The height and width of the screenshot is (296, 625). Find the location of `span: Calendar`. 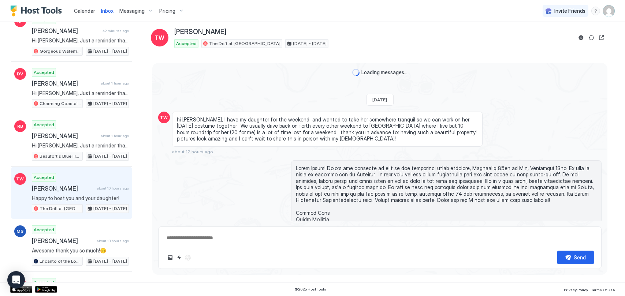

span: Calendar is located at coordinates (85, 11).